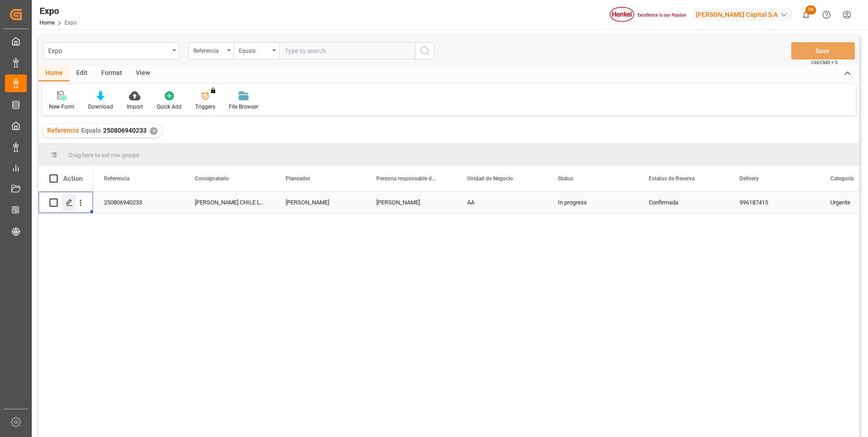  Describe the element at coordinates (502, 203) in the screenshot. I see `div: AA` at that location.